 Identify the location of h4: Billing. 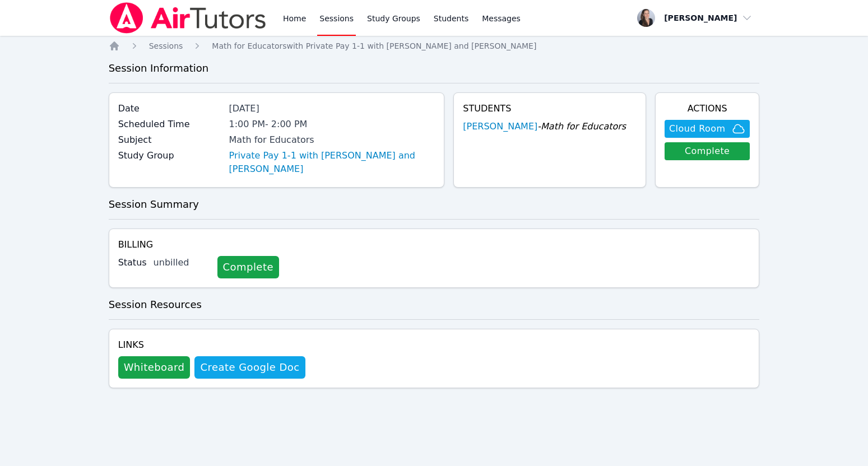
(434, 245).